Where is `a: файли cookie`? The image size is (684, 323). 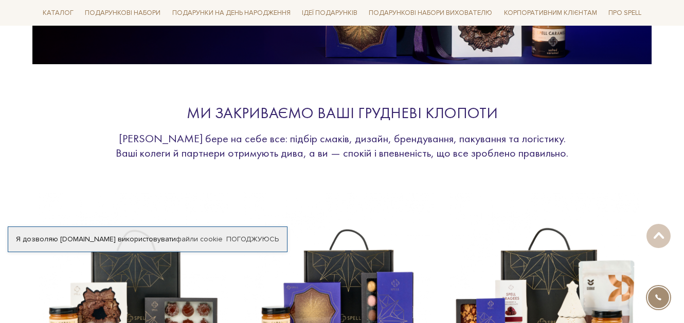
a: файли cookie is located at coordinates (199, 239).